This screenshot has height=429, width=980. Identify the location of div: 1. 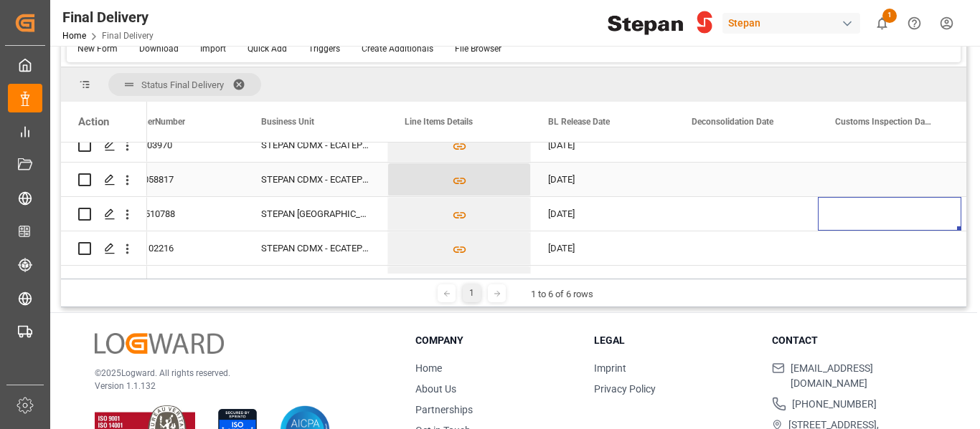
(472, 293).